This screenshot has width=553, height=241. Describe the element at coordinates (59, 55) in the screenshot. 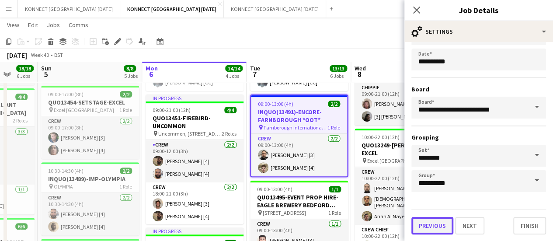

I see `div: BST` at that location.